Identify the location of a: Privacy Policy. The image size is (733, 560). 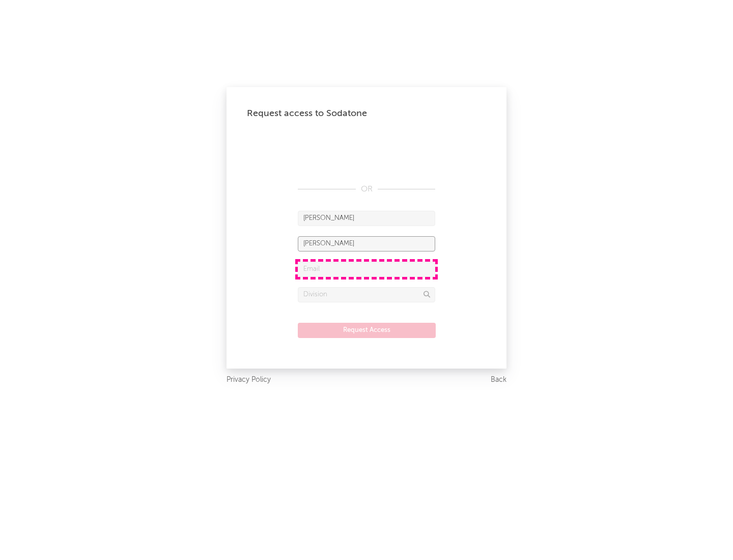
(248, 380).